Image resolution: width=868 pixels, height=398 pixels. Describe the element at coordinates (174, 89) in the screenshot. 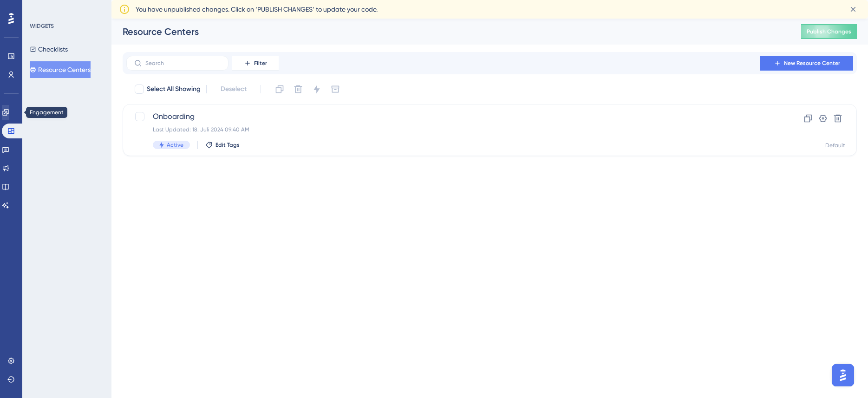

I see `span: Select All Showing` at that location.